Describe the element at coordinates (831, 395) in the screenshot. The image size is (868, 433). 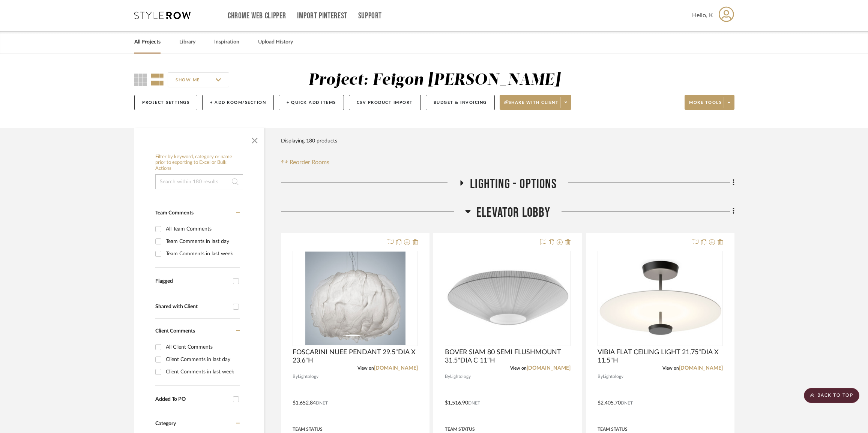
I see `scroll-to-top-button: BACK TO TOP` at that location.